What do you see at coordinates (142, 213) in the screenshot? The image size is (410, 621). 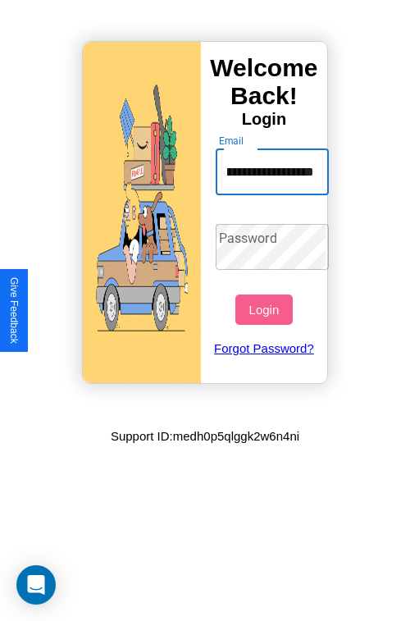 I see `img: gif` at bounding box center [142, 213].